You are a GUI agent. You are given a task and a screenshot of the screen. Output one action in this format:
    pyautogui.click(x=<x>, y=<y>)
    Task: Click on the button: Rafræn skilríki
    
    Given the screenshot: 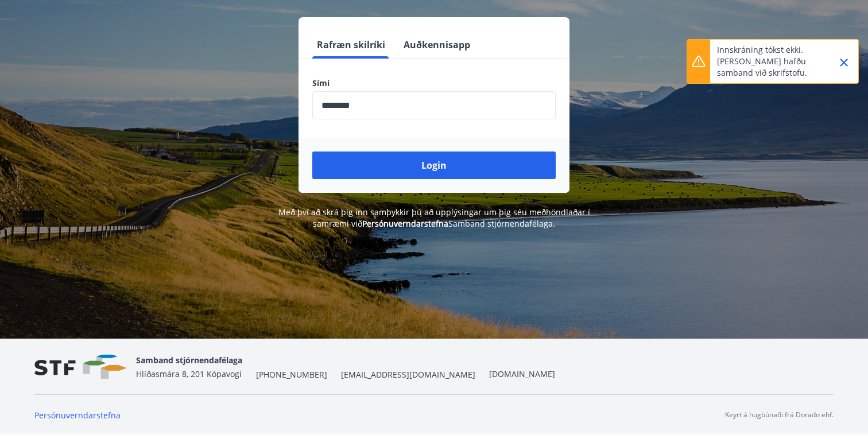 What is the action you would take?
    pyautogui.click(x=351, y=45)
    